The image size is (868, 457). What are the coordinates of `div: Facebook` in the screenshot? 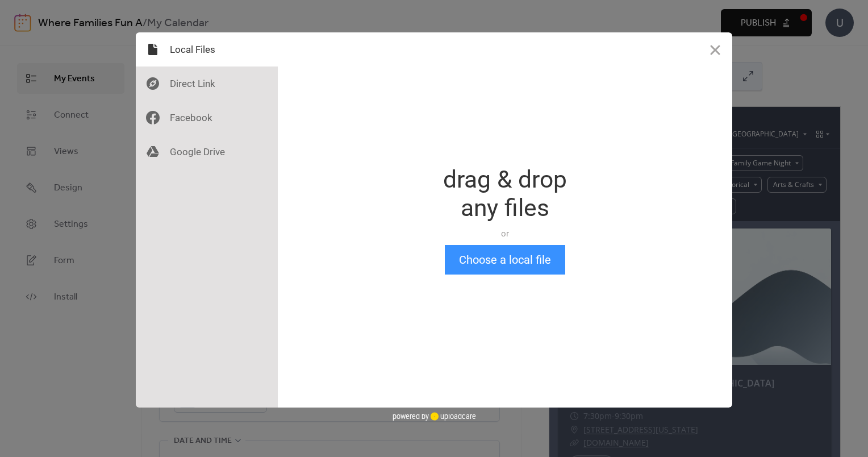 It's located at (207, 117).